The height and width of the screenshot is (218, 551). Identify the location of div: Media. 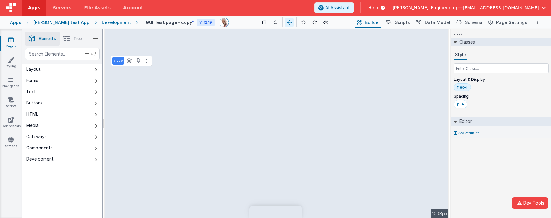
(32, 125).